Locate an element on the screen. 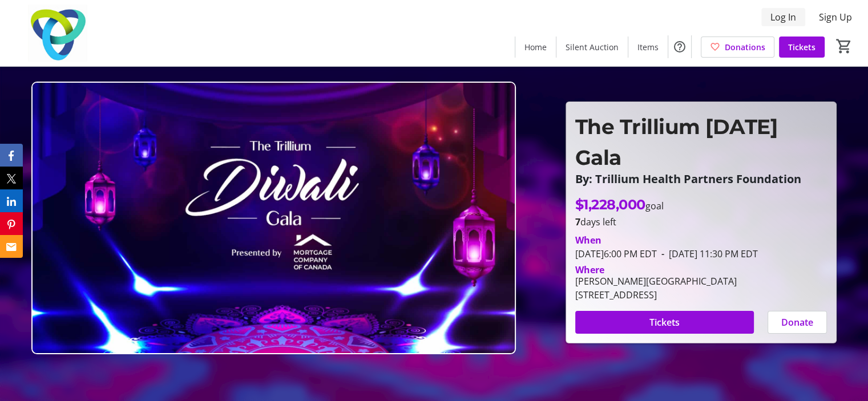  button: Donate is located at coordinates (797, 322).